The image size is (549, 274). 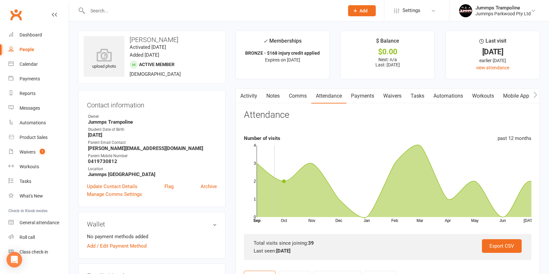 What do you see at coordinates (27, 152) in the screenshot?
I see `div: Waivers` at bounding box center [27, 152].